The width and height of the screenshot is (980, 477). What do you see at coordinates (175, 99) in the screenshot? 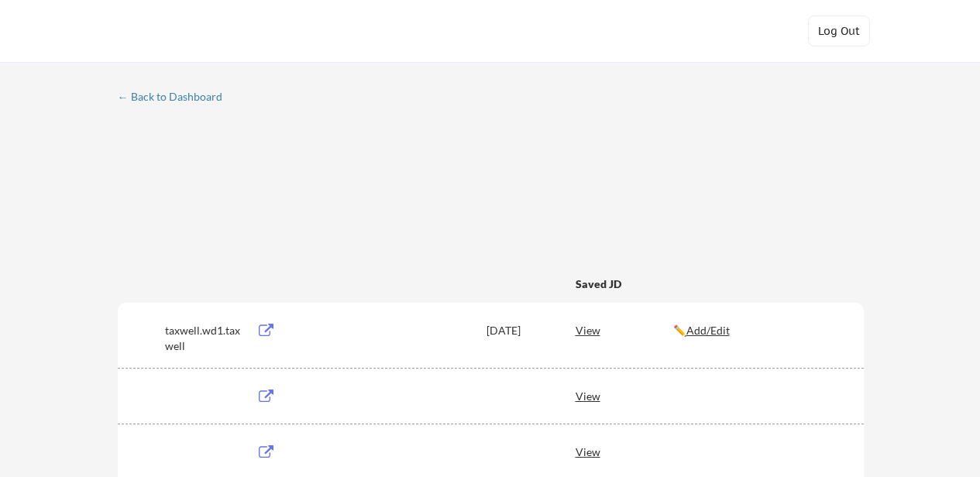
I see `a: ← Back to Dashboard` at bounding box center [175, 99].